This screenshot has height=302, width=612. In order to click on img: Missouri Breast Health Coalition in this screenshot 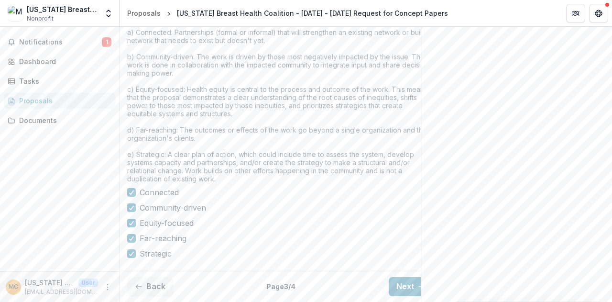, I will do `click(15, 13)`.